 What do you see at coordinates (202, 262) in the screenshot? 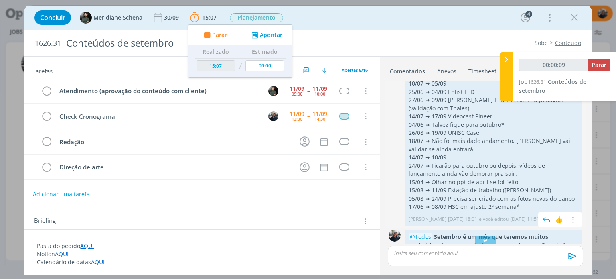
I see `p: Calendário de datas` at bounding box center [202, 262].